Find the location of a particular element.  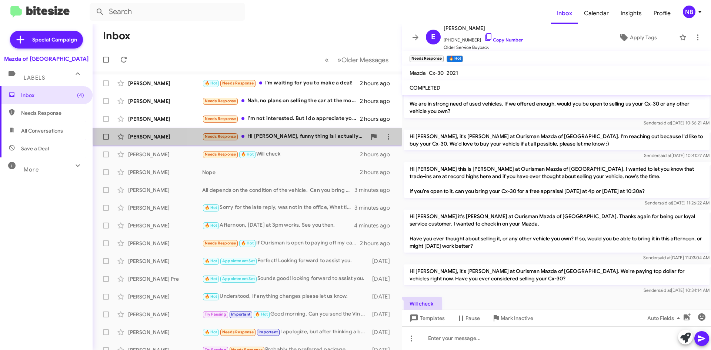

span: Insights is located at coordinates (631, 13).